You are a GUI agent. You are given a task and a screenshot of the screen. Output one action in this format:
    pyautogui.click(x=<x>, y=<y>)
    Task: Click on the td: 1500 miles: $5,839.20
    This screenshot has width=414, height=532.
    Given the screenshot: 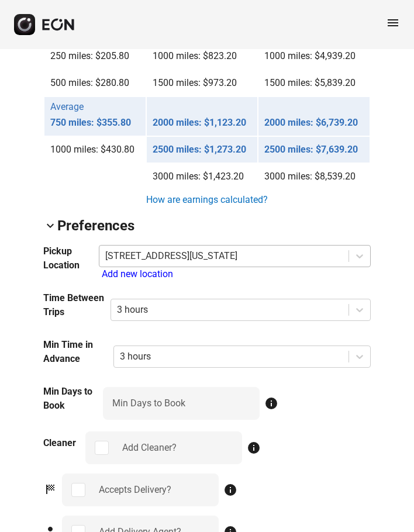 What is the action you would take?
    pyautogui.click(x=314, y=83)
    